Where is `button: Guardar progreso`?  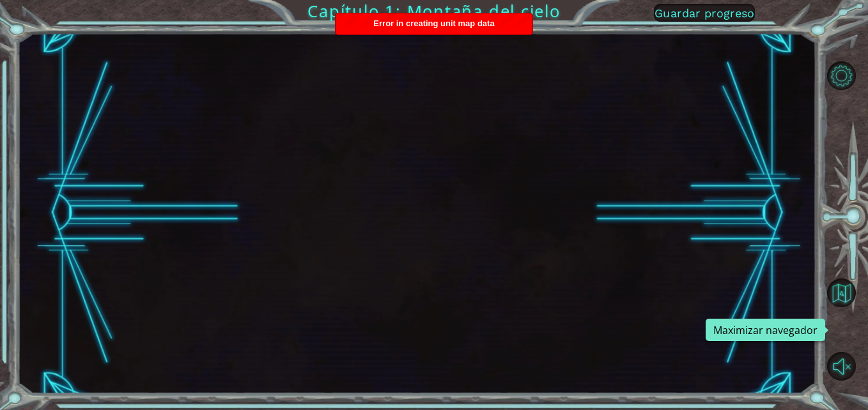
button: Guardar progreso is located at coordinates (704, 13).